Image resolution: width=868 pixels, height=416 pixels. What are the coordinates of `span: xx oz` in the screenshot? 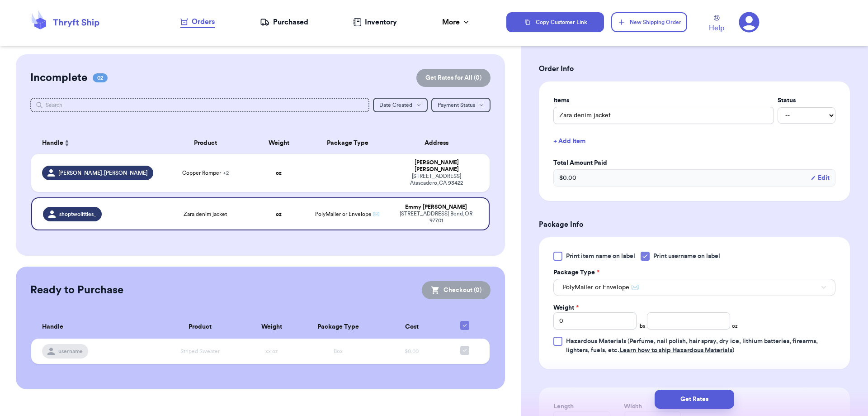 It's located at (272, 351).